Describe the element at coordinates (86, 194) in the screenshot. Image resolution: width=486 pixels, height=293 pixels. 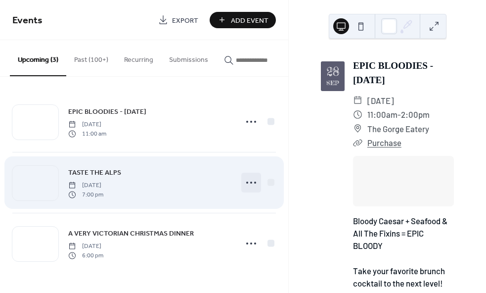
I see `span: 7:00 pm` at that location.